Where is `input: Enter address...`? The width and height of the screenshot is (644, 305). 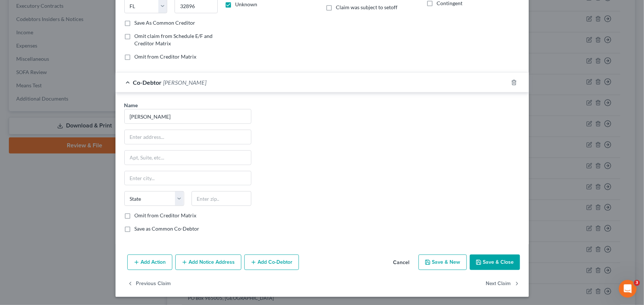 input: Enter address... is located at coordinates (188, 138).